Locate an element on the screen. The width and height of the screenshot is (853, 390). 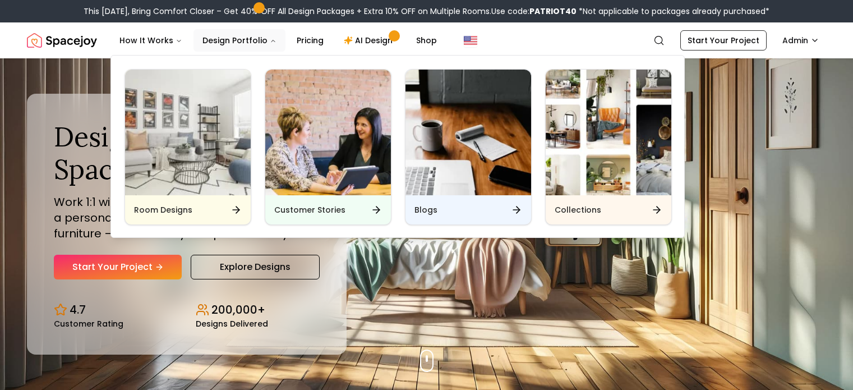
p: Work 1:1 with expert interior designers to create a personalized design, complete with curated fu... is located at coordinates (187, 218).